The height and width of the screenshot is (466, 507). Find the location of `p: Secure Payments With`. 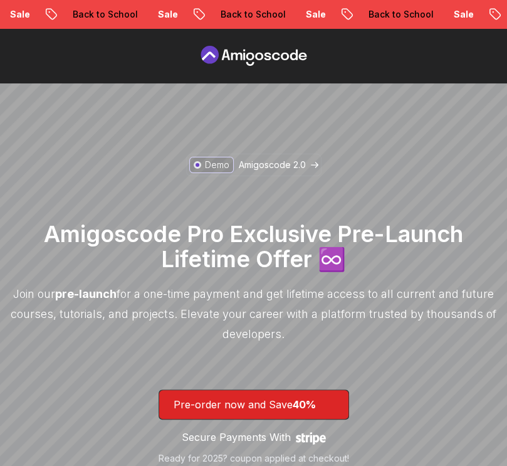

p: Secure Payments With is located at coordinates (236, 437).